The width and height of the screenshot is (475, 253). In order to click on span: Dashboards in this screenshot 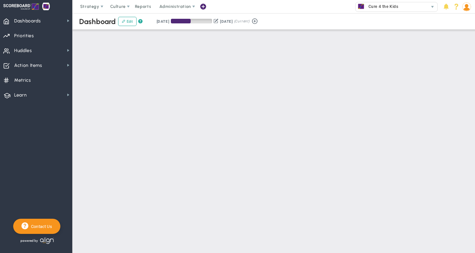, I will do `click(27, 21)`.